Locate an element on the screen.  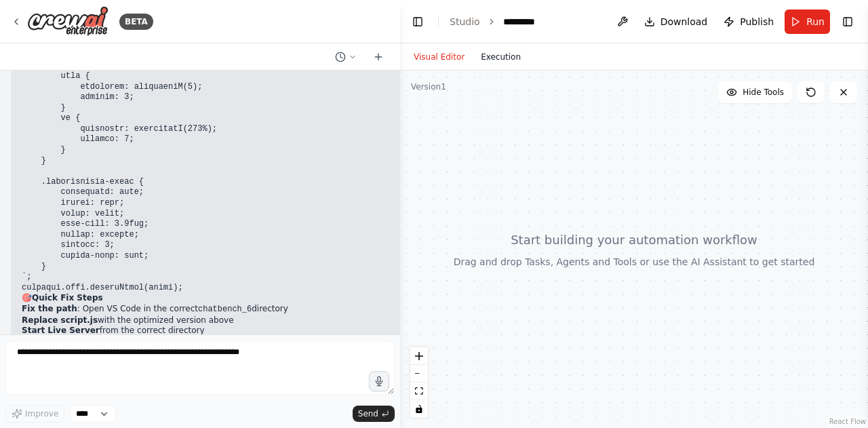
button: Run is located at coordinates (808, 22).